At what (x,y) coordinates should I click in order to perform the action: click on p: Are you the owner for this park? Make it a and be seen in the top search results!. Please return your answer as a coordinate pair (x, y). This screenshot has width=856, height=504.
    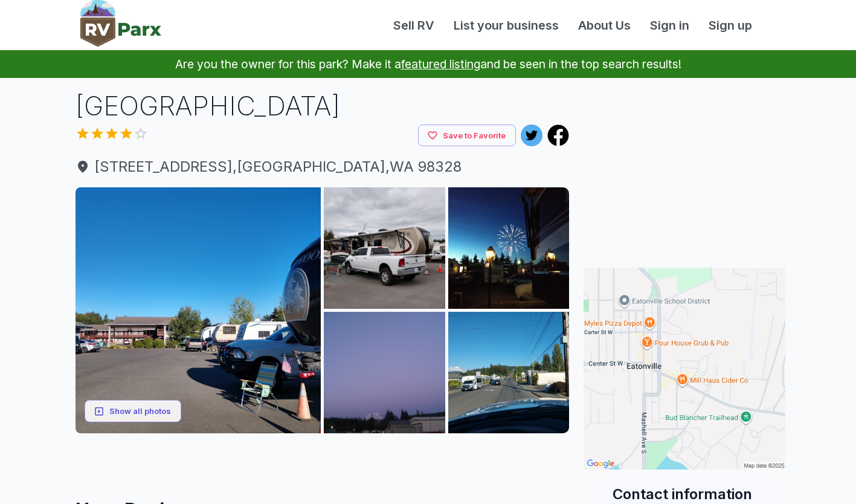
    Looking at the image, I should click on (428, 64).